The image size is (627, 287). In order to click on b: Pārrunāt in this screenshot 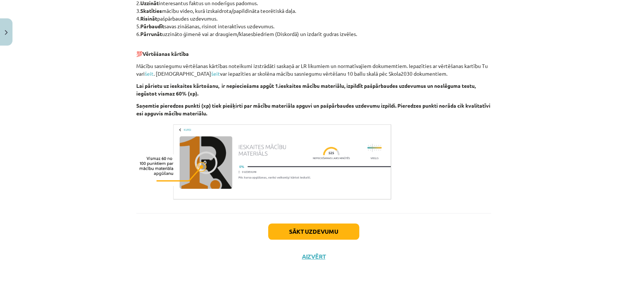, I will do `click(151, 34)`.